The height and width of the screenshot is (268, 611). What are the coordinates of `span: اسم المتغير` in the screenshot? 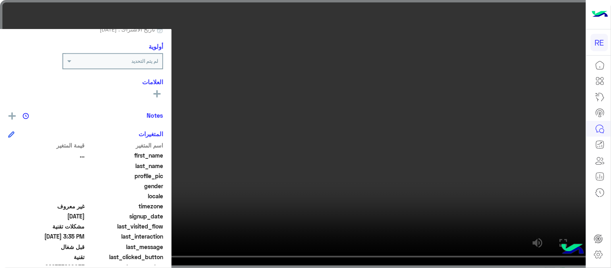 It's located at (125, 145).